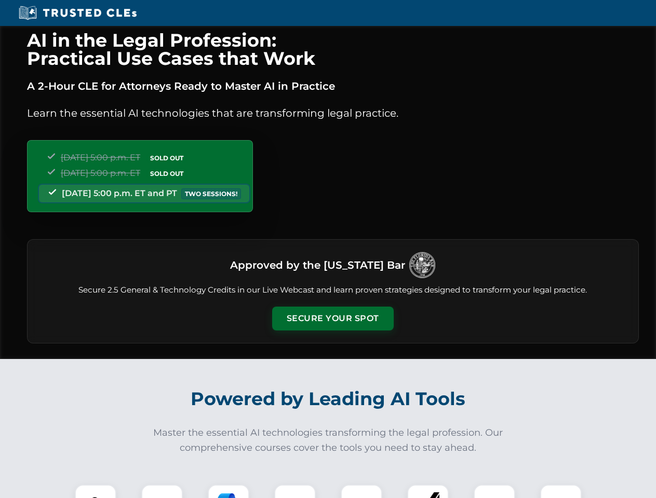 The width and height of the screenshot is (656, 498). I want to click on p: A 2-Hour CLE for Attorneys Ready to Master AI in Practice, so click(333, 86).